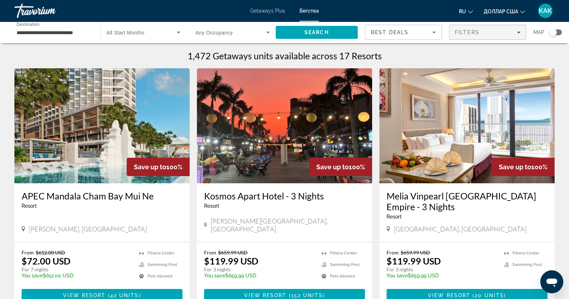 The image size is (569, 299). Describe the element at coordinates (504, 11) in the screenshot. I see `button: Изменить валюту` at that location.